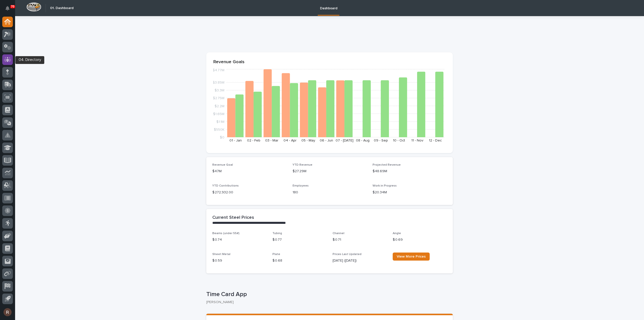 The width and height of the screenshot is (644, 320). Describe the element at coordinates (219, 129) in the screenshot. I see `tspan: $550K` at that location.